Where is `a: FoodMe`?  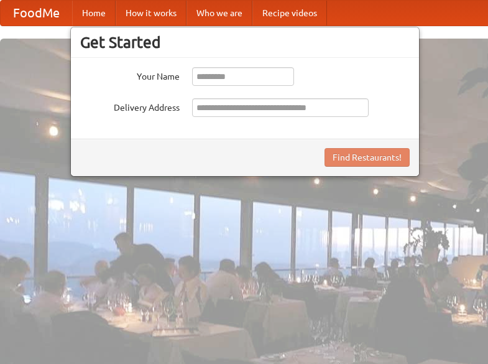 a: FoodMe is located at coordinates (36, 13).